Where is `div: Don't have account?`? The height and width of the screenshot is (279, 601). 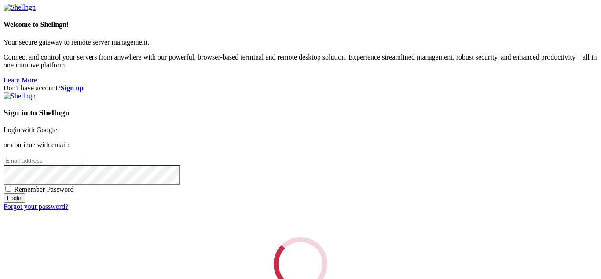
div: Don't have account? is located at coordinates (301, 88).